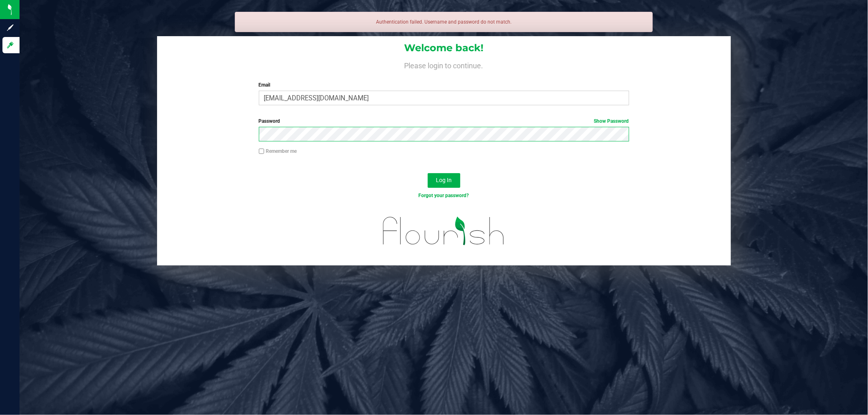 Image resolution: width=868 pixels, height=415 pixels. What do you see at coordinates (443, 180) in the screenshot?
I see `span: Log In` at bounding box center [443, 180].